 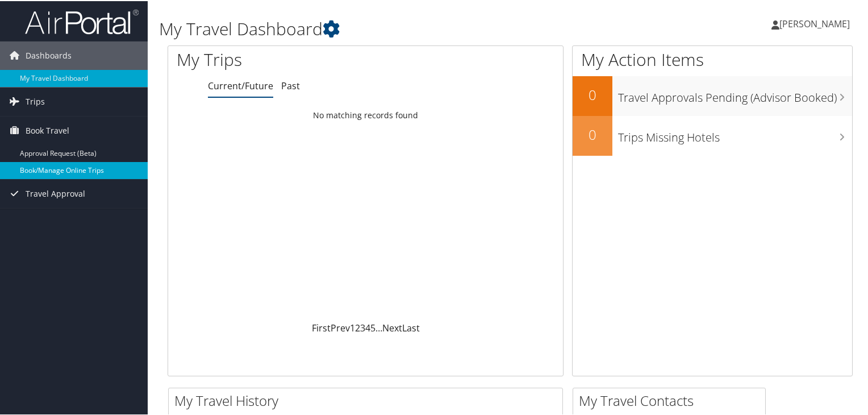 I want to click on a: Next, so click(x=392, y=327).